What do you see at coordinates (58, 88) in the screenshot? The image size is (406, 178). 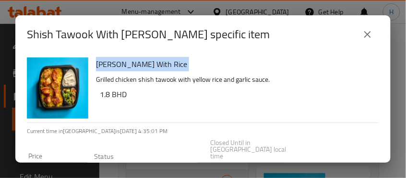 I see `img: Shish Tawook With Rice` at bounding box center [58, 88].